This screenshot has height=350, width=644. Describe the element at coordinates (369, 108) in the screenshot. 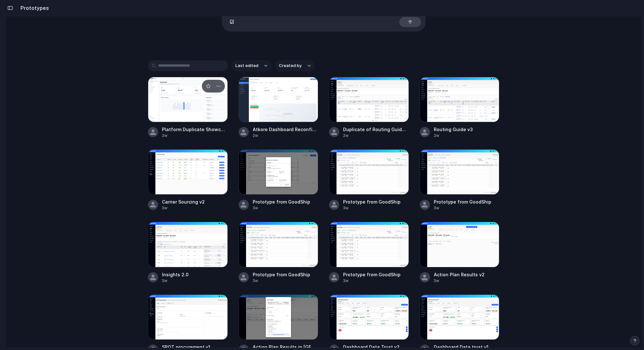

I see `a: Duplicate of Routing Guide v3Duplicate of Routing Guide v32w` at that location.